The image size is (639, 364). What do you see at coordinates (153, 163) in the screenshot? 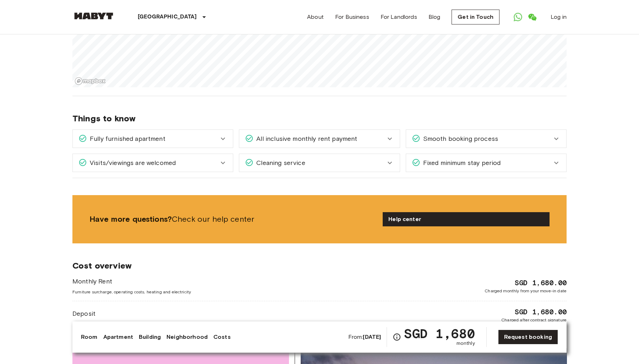
I see `div: Visits/viewings are welcomed` at bounding box center [153, 163].